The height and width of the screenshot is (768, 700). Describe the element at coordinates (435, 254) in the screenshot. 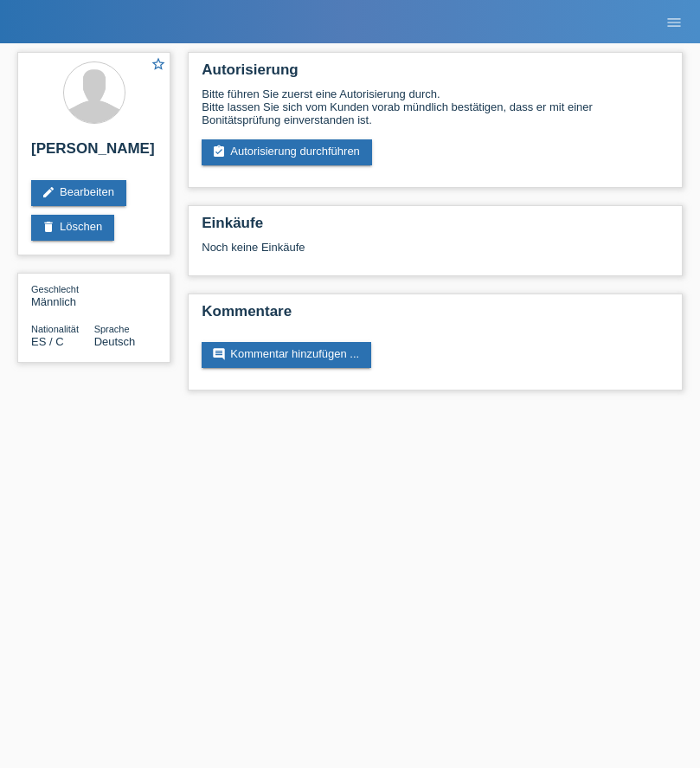

I see `div: Noch keine Einkäufe` at that location.